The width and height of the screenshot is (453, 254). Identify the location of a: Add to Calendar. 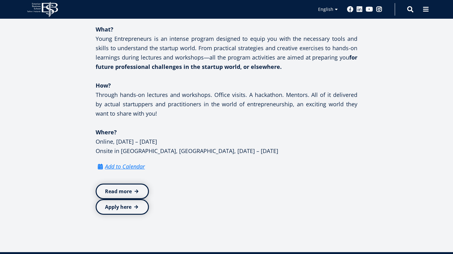
(120, 166).